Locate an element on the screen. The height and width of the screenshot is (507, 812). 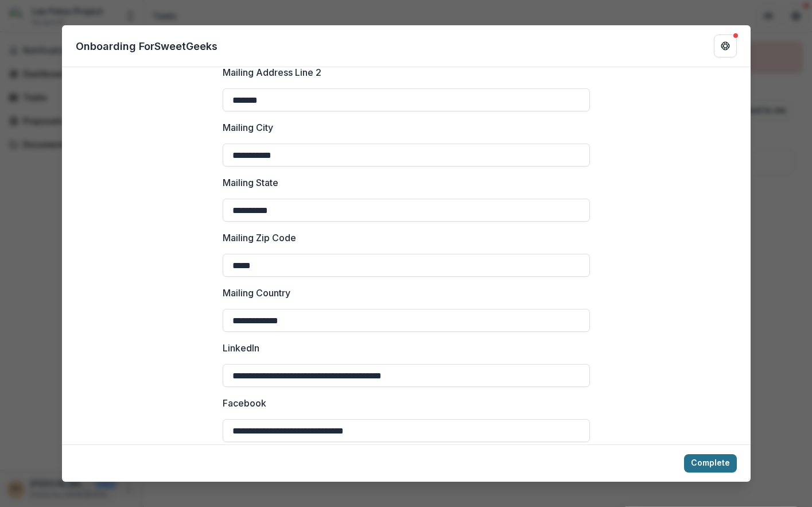
p: Mailing City is located at coordinates (248, 128).